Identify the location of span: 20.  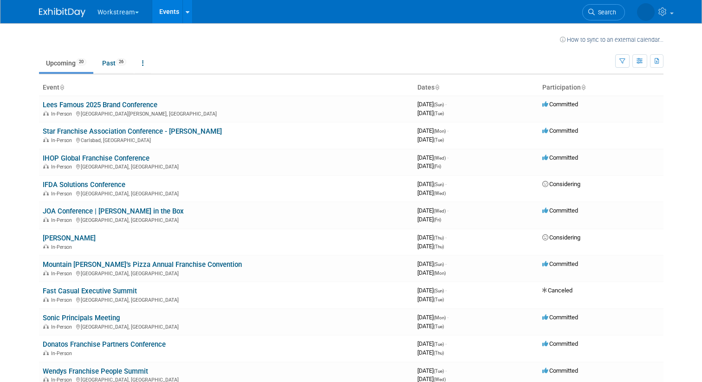
(81, 62).